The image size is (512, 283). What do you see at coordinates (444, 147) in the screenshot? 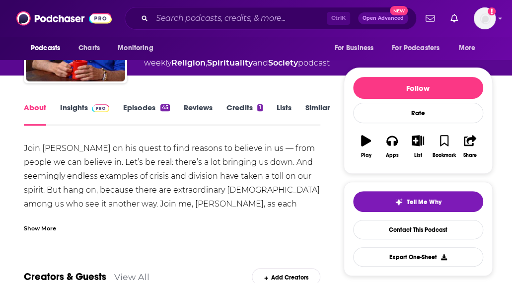
I see `button: Bookmark` at bounding box center [444, 147].